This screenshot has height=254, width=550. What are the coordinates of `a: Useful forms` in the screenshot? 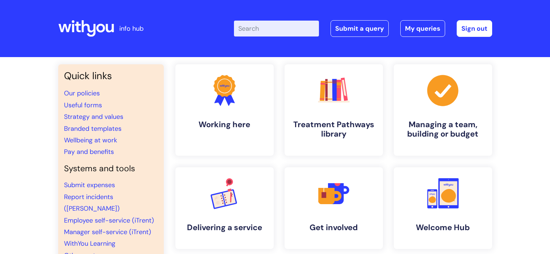 It's located at (83, 105).